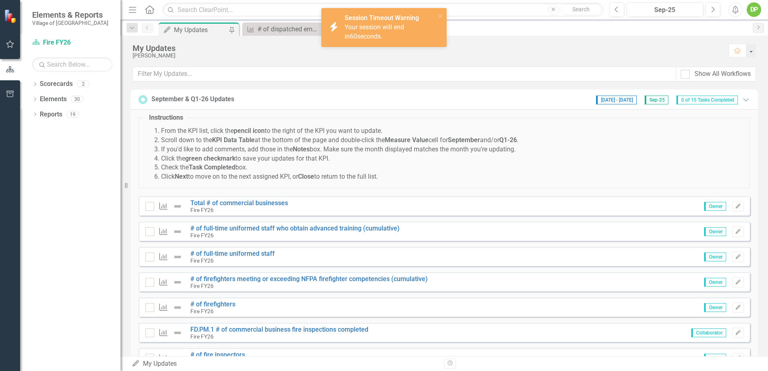 The height and width of the screenshot is (371, 768). I want to click on strong: Notes, so click(301, 149).